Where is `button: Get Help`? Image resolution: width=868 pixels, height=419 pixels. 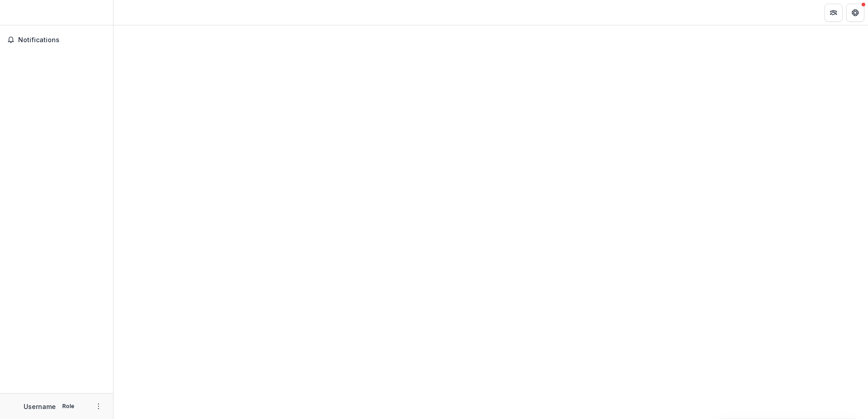 button: Get Help is located at coordinates (855, 12).